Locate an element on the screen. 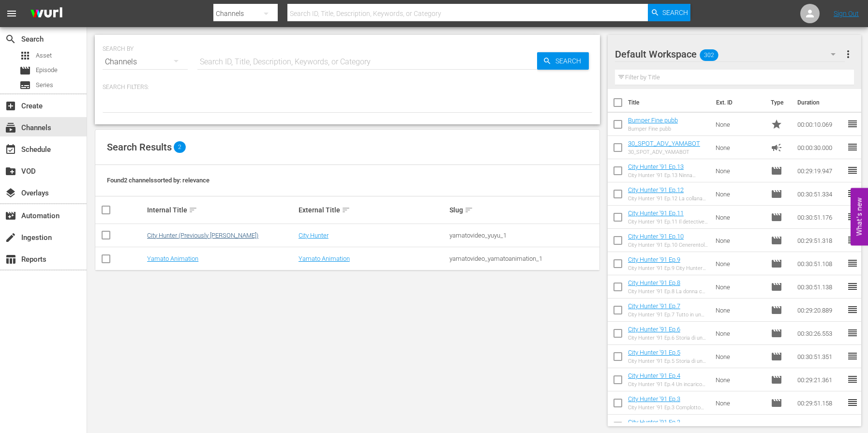 The width and height of the screenshot is (868, 433). a: City Hunter '91 Ep.3 is located at coordinates (654, 399).